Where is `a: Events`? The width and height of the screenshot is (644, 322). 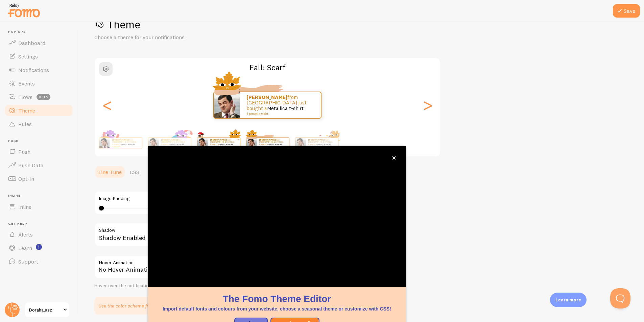 a: Events is located at coordinates (39, 84).